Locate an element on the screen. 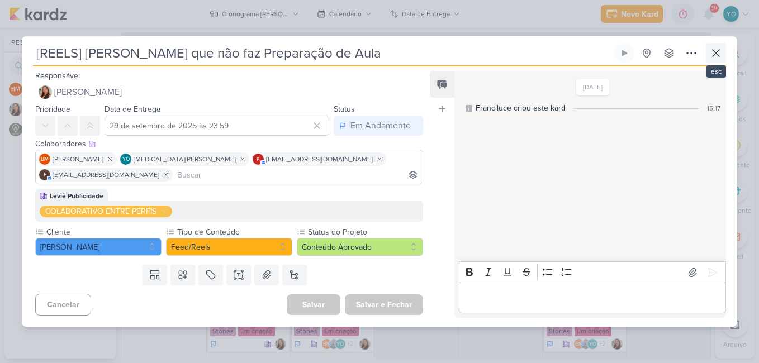 This screenshot has width=759, height=363. label: Cliente is located at coordinates (103, 232).